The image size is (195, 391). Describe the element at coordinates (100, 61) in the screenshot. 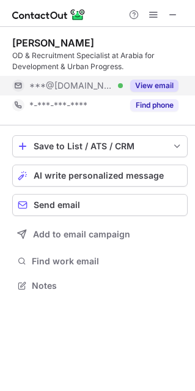

I see `div: OD & Recruitment Specialist at Arabia for Development & Urban Progress.` at that location.